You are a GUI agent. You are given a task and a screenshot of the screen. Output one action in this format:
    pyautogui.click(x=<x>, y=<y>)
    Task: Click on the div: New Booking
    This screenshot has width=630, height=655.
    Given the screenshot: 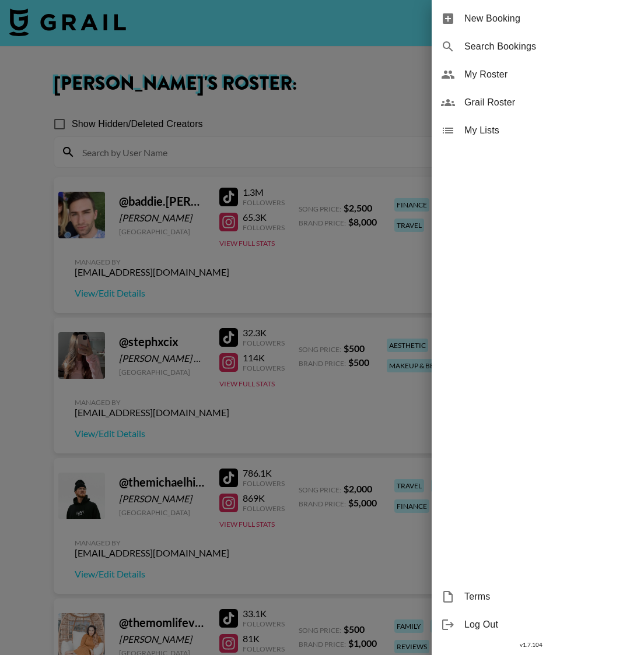 What is the action you would take?
    pyautogui.click(x=531, y=19)
    